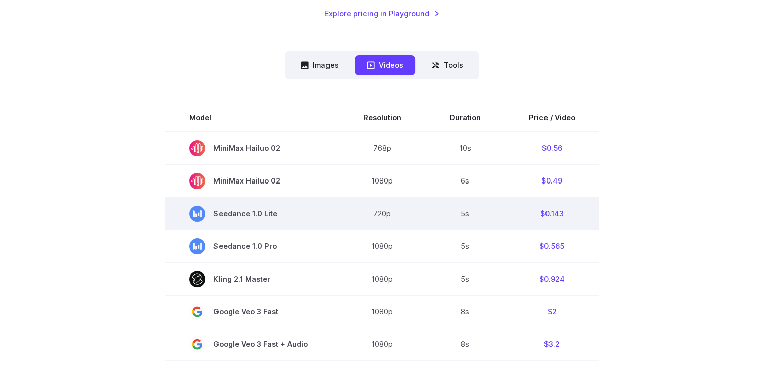 The width and height of the screenshot is (764, 367). Describe the element at coordinates (252, 279) in the screenshot. I see `span: Kling 2.1 Master` at that location.